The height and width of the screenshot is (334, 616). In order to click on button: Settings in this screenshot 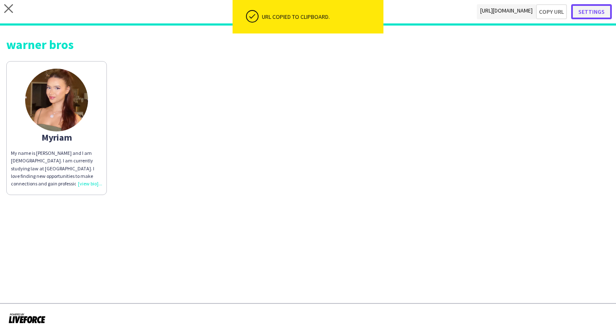, I will do `click(591, 12)`.